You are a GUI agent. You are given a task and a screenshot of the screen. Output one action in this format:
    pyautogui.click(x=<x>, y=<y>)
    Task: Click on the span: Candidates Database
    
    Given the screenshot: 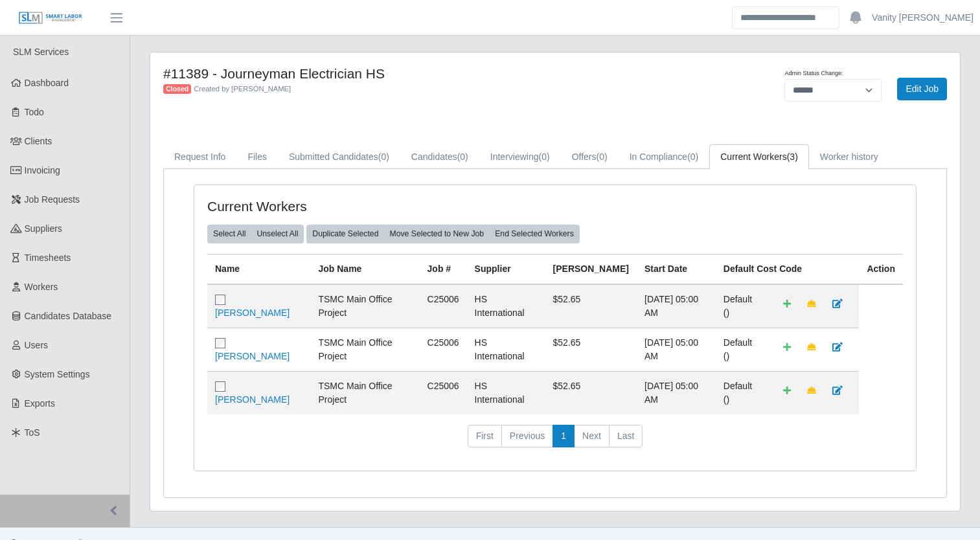 What is the action you would take?
    pyautogui.click(x=68, y=316)
    